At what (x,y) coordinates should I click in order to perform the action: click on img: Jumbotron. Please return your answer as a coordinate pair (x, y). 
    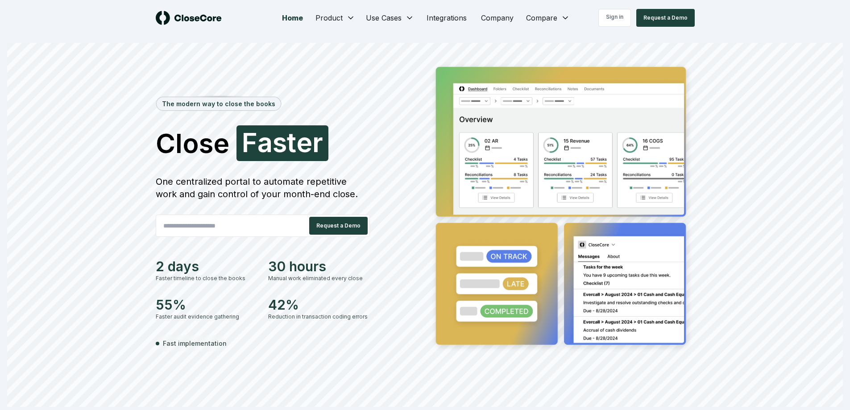
    Looking at the image, I should click on (562, 208).